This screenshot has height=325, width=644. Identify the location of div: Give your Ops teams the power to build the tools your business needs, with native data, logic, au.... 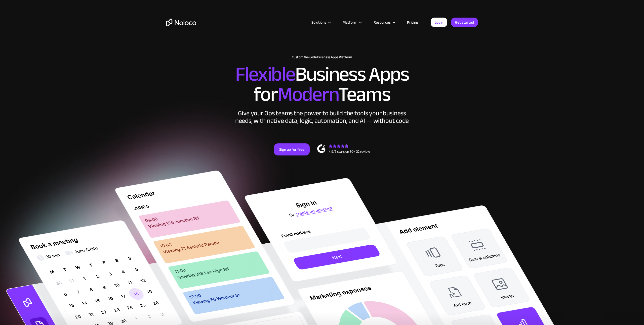
(322, 117).